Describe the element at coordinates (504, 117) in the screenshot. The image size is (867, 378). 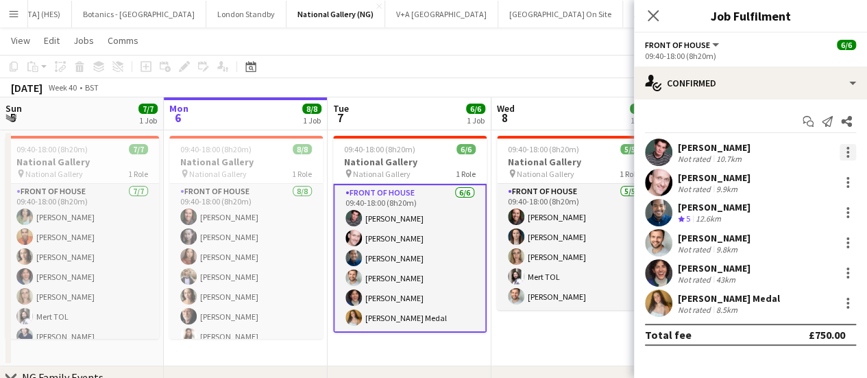
I see `span: 8` at that location.